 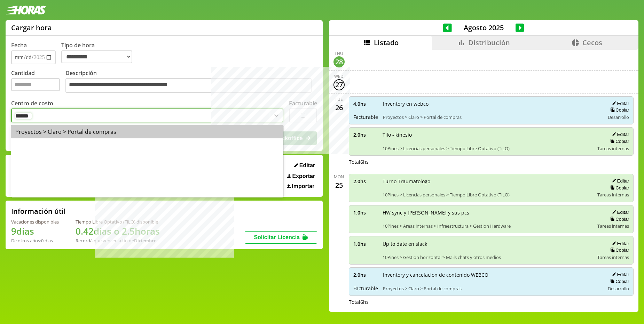 I want to click on label: Descripción, so click(x=191, y=82).